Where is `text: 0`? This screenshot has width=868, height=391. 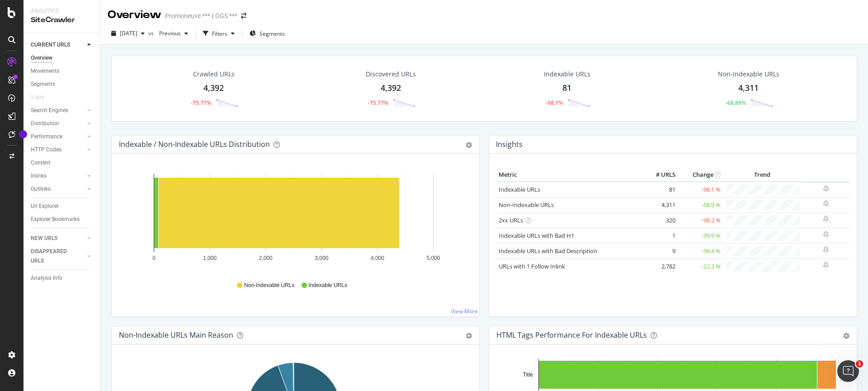
text: 0 is located at coordinates (154, 258).